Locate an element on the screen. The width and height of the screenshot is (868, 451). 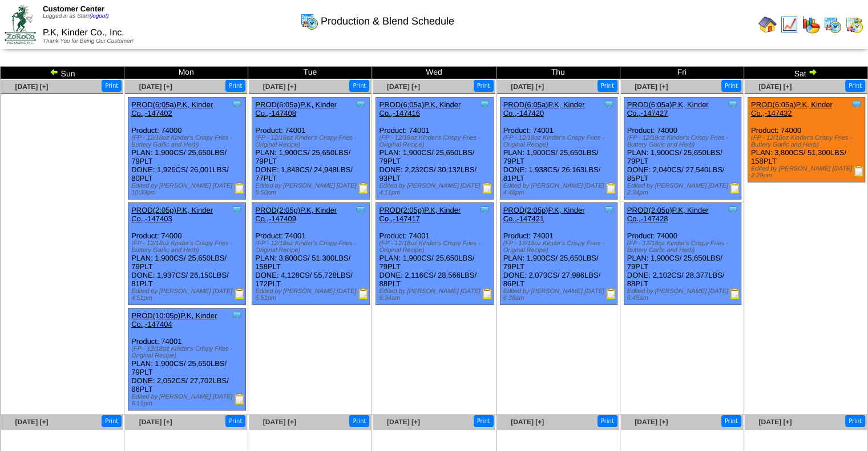
div: Product: 74001 PLAN: 1,900CS / 25,650LBS / 79PLT DONE: 2,116CS / 28,566LBS / 88PLT is located at coordinates (435, 253).